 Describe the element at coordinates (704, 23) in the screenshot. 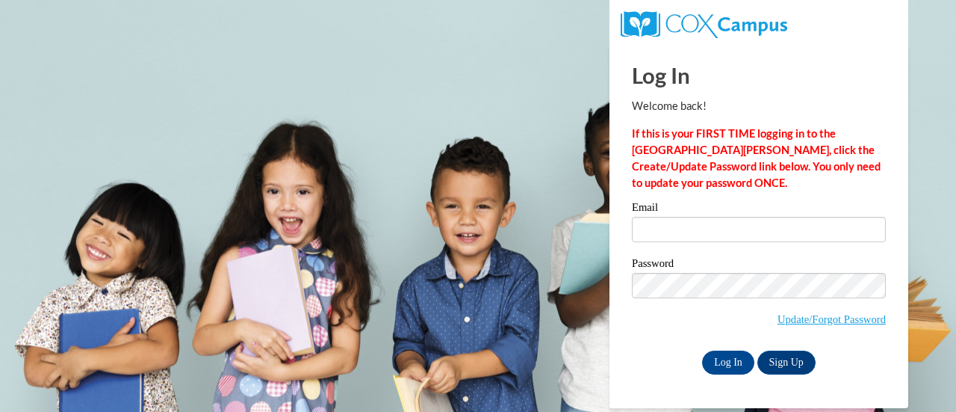

I see `a: COX Campus` at that location.